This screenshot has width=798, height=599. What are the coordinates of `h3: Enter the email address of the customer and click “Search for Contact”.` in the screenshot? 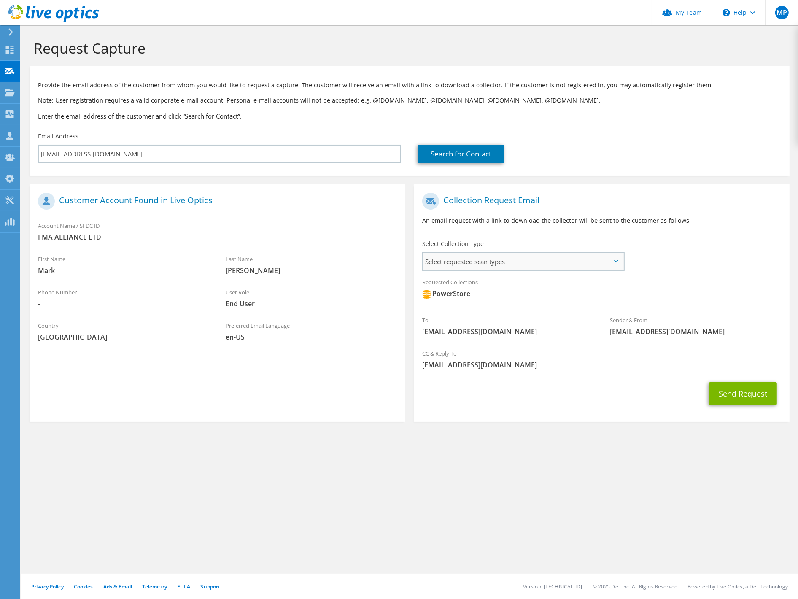 It's located at (410, 116).